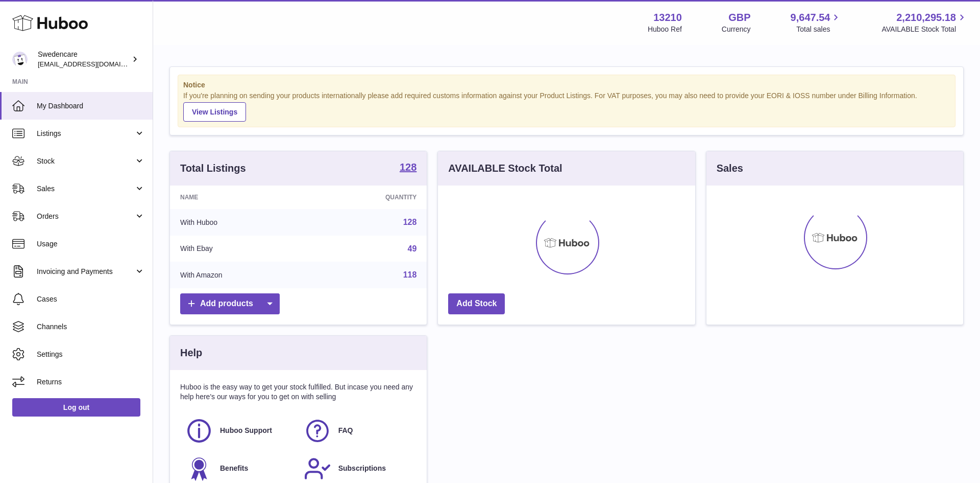  I want to click on a: Log out, so click(76, 407).